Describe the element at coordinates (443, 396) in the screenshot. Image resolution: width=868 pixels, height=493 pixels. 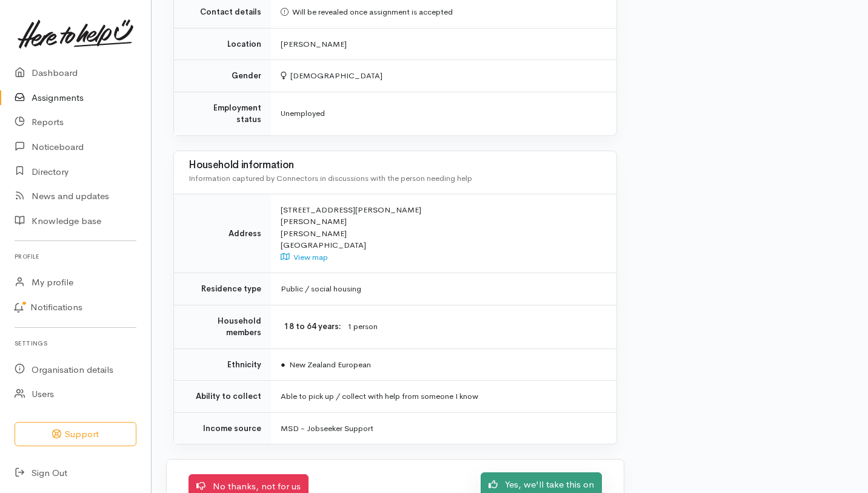
I see `td: Able to pick up / collect with help from someone I know` at that location.